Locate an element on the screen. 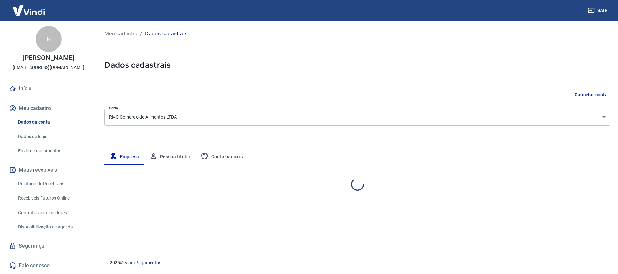  h5: Dados cadastrais is located at coordinates (357, 65).